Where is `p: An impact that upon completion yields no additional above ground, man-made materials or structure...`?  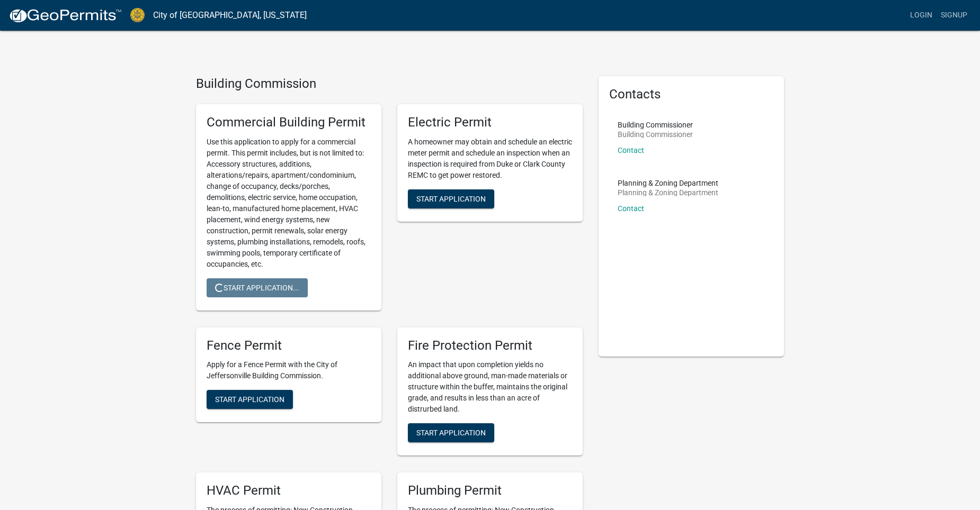
p: An impact that upon completion yields no additional above ground, man-made materials or structure... is located at coordinates (490, 387).